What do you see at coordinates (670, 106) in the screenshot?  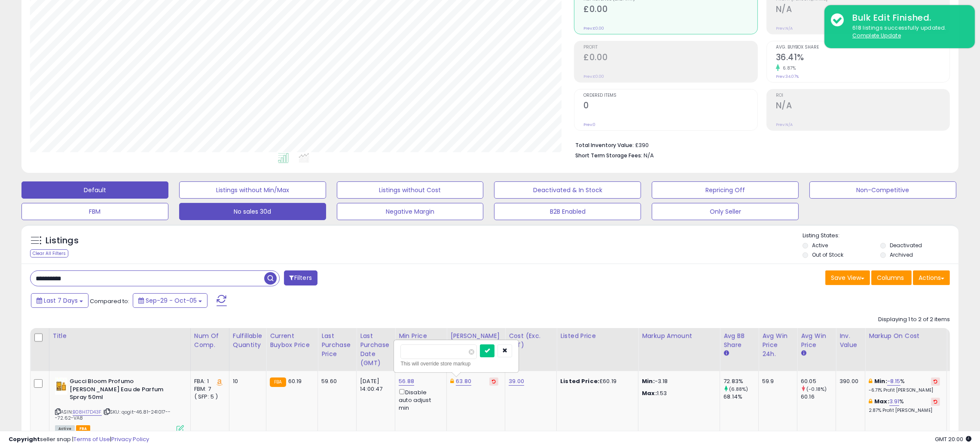 I see `h2: 0` at bounding box center [670, 106].